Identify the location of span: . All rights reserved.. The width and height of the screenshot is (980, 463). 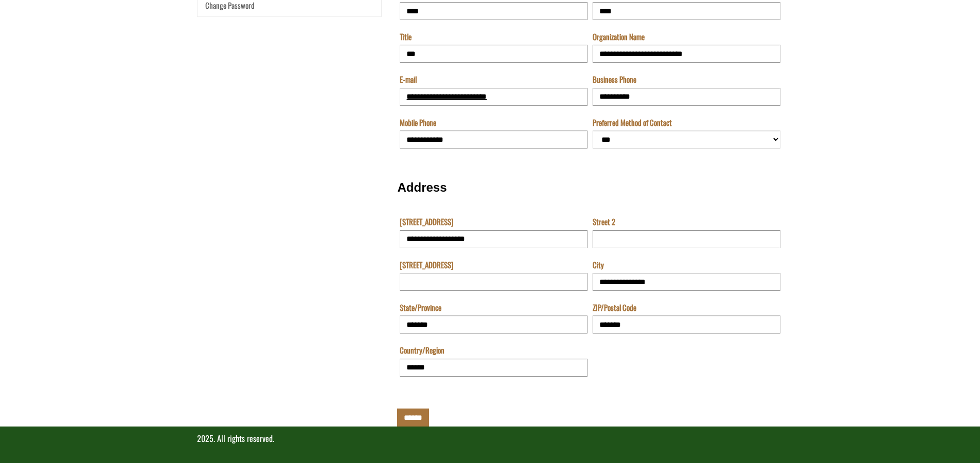
(243, 439).